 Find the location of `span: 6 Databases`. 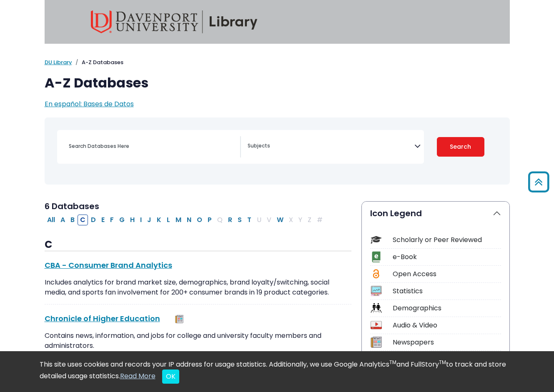

span: 6 Databases is located at coordinates (72, 206).